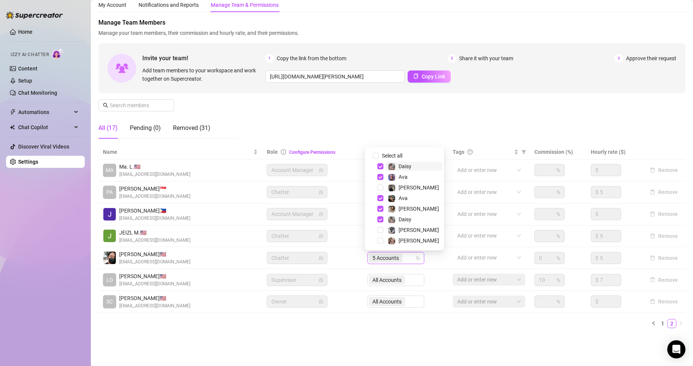  Describe the element at coordinates (44, 146) in the screenshot. I see `a: Discover Viral Videos` at that location.